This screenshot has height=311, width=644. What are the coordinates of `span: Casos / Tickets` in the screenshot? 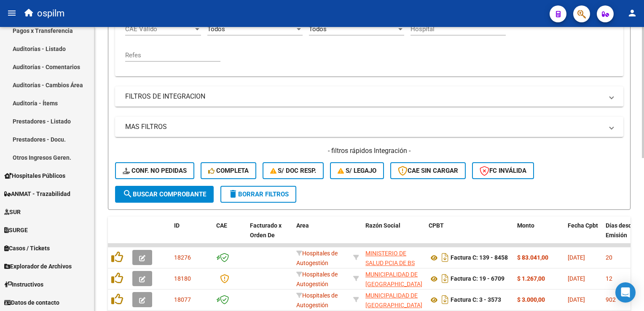 It's located at (27, 248).